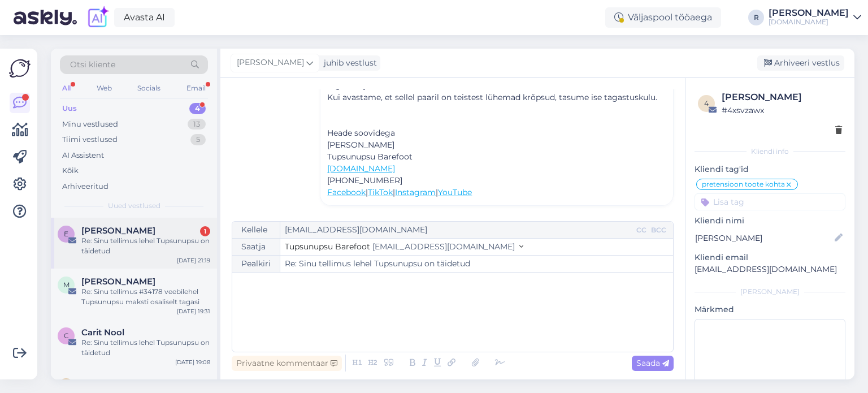 This screenshot has width=868, height=393. I want to click on div: Arhiveeri vestlus, so click(801, 63).